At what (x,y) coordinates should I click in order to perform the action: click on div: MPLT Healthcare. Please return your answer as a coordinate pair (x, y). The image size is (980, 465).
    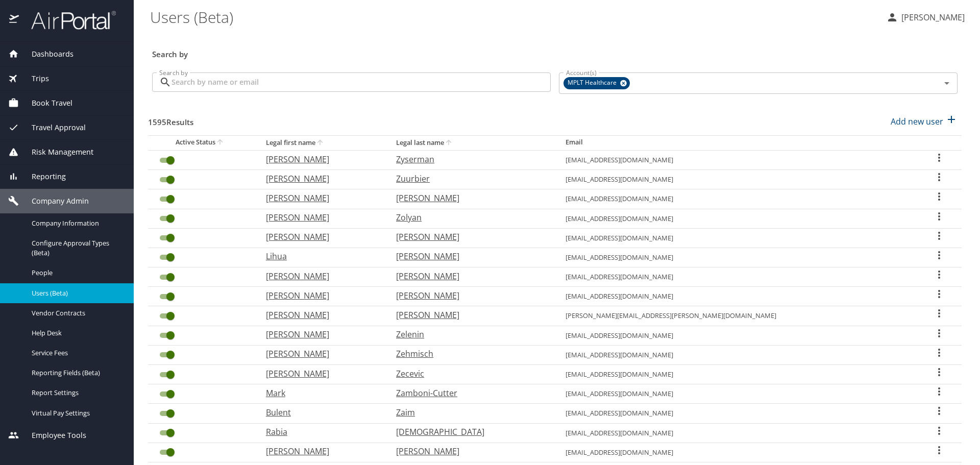
    Looking at the image, I should click on (597, 83).